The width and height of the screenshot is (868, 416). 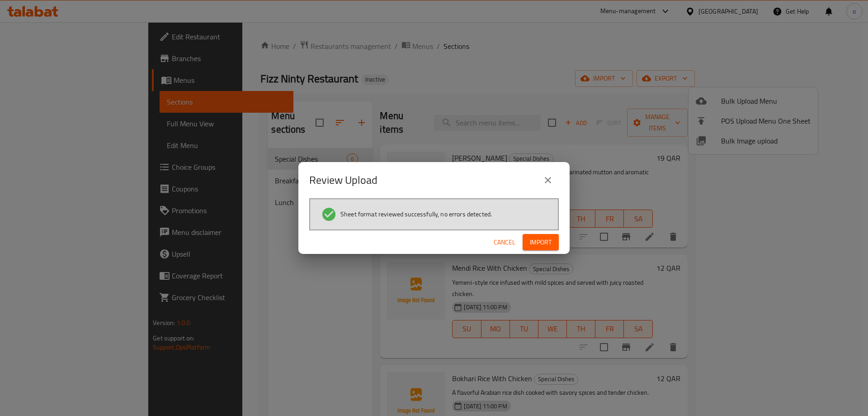 I want to click on button: Import, so click(x=541, y=242).